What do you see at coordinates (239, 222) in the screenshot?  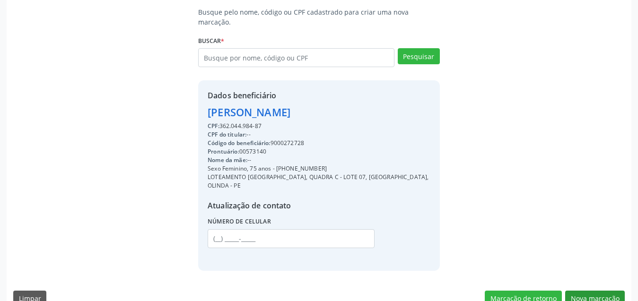 I see `label: Número de celular` at bounding box center [239, 222].